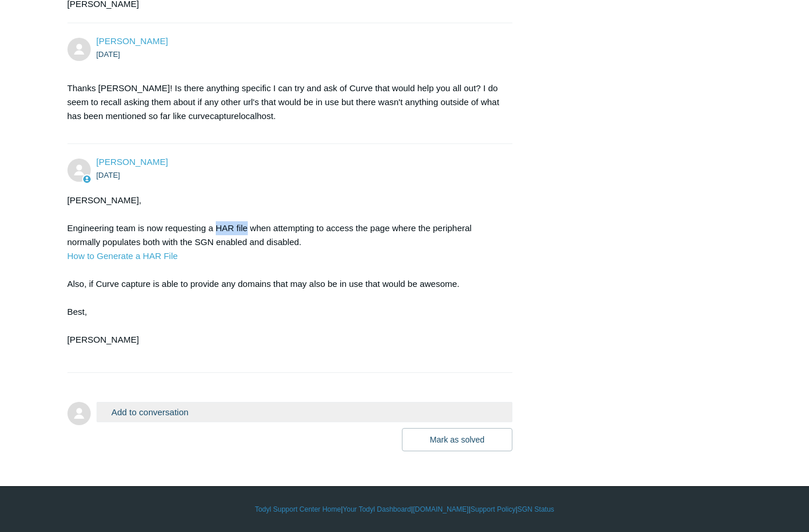 Image resolution: width=809 pixels, height=532 pixels. I want to click on span: Kris Haire, so click(132, 161).